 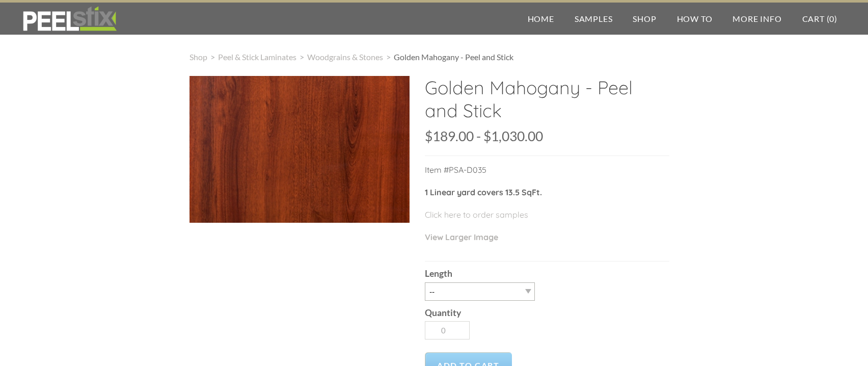 What do you see at coordinates (257, 57) in the screenshot?
I see `a: Peel & Stick Laminates` at bounding box center [257, 57].